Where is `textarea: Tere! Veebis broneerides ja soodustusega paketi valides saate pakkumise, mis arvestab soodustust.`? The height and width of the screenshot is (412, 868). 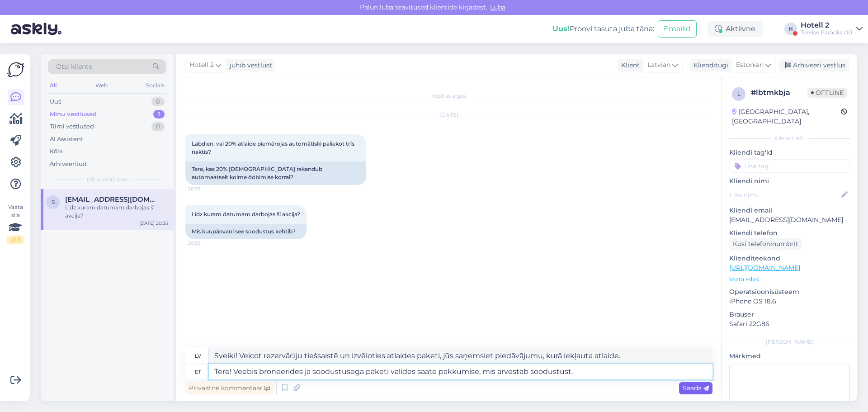
textarea: Tere! Veebis broneerides ja soodustusega paketi valides saate pakkumise, mis arvestab soodustust. is located at coordinates (461, 372).